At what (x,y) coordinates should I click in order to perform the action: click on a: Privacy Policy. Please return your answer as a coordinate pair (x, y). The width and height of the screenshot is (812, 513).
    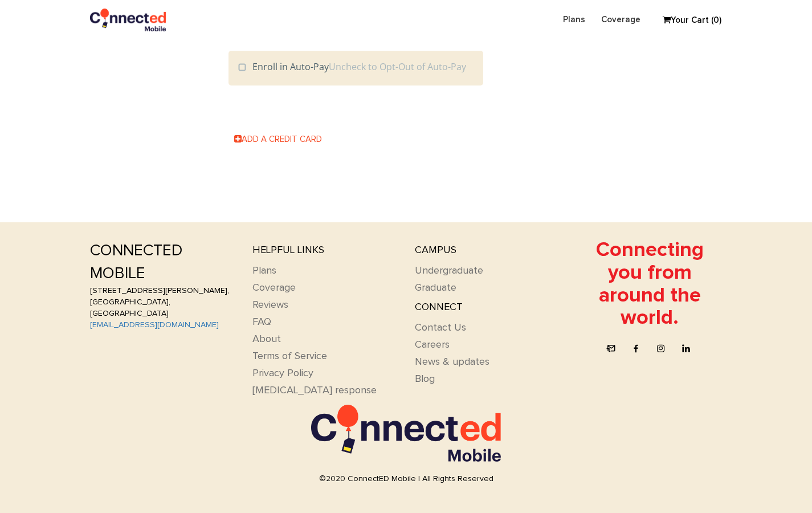
    Looking at the image, I should click on (283, 373).